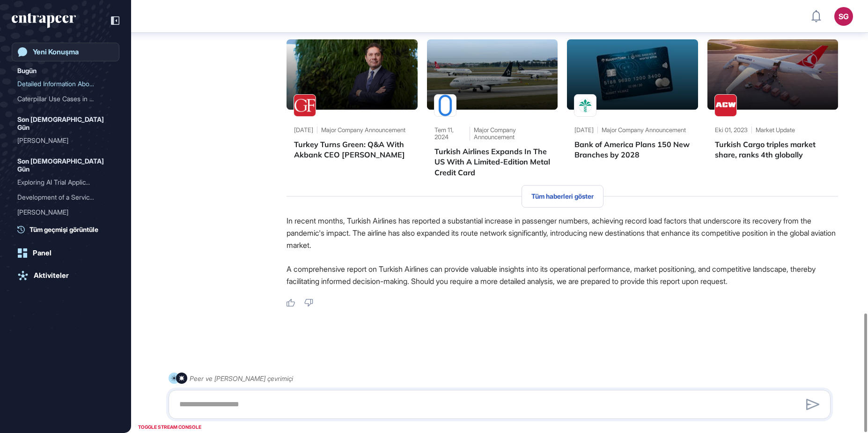 This screenshot has width=868, height=433. What do you see at coordinates (56, 52) in the screenshot?
I see `div: Yeni Konuşma` at bounding box center [56, 52].